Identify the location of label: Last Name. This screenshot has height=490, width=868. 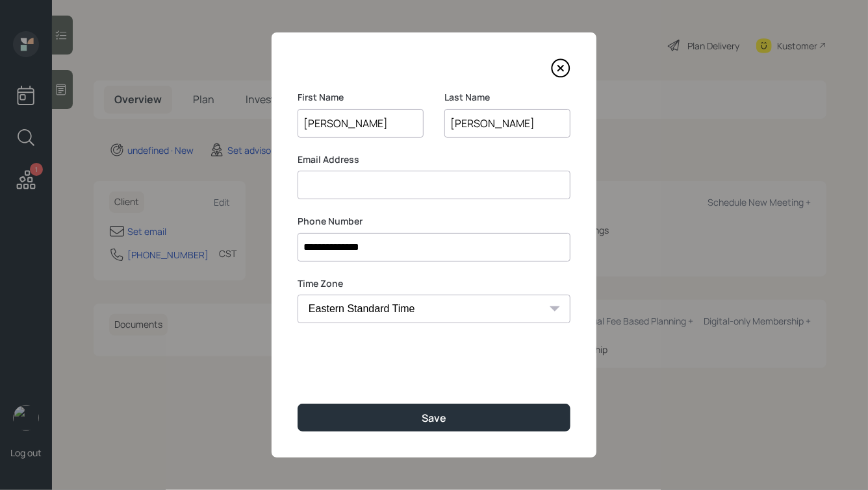
(507, 98).